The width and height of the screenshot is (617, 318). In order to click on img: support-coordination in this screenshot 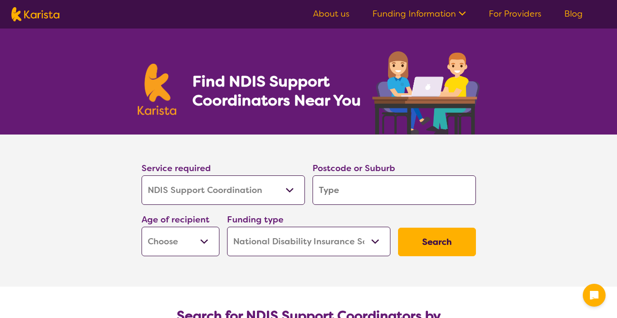, I will do `click(426, 93)`.